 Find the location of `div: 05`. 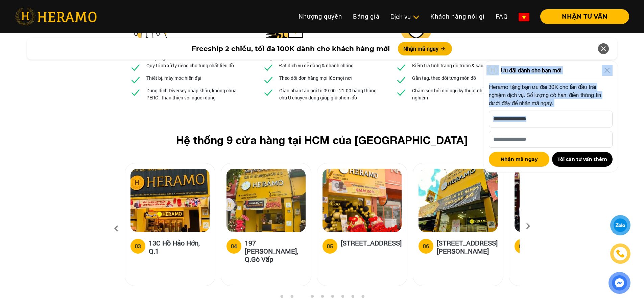

div: 05 is located at coordinates (330, 247).